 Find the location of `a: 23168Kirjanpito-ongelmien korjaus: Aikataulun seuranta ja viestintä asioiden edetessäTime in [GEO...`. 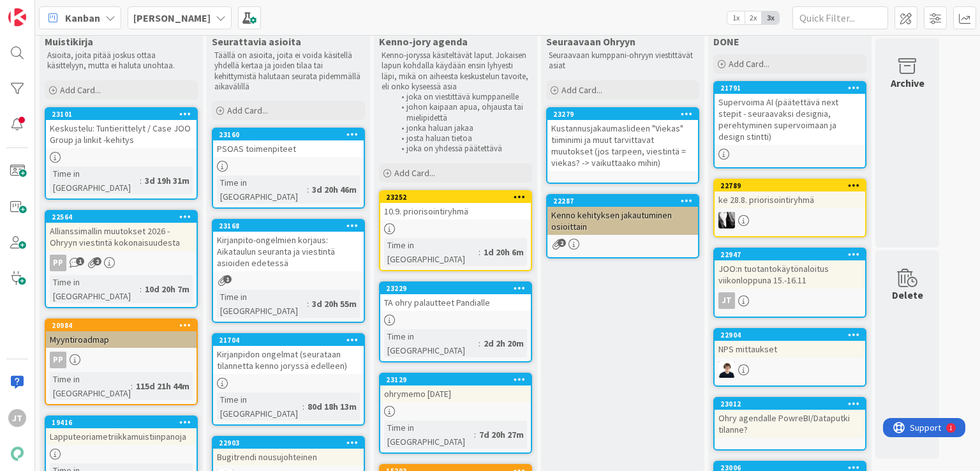

a: 23168Kirjanpito-ongelmien korjaus: Aikataulun seuranta ja viestintä asioiden edetessäTime in [GEO... is located at coordinates (288, 270).